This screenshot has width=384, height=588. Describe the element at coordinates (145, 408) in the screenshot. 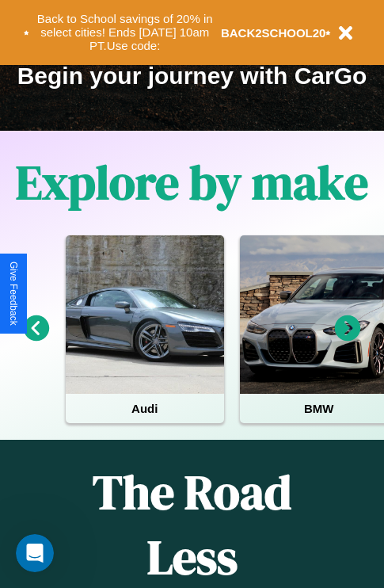

I see `h4: Audi` at that location.